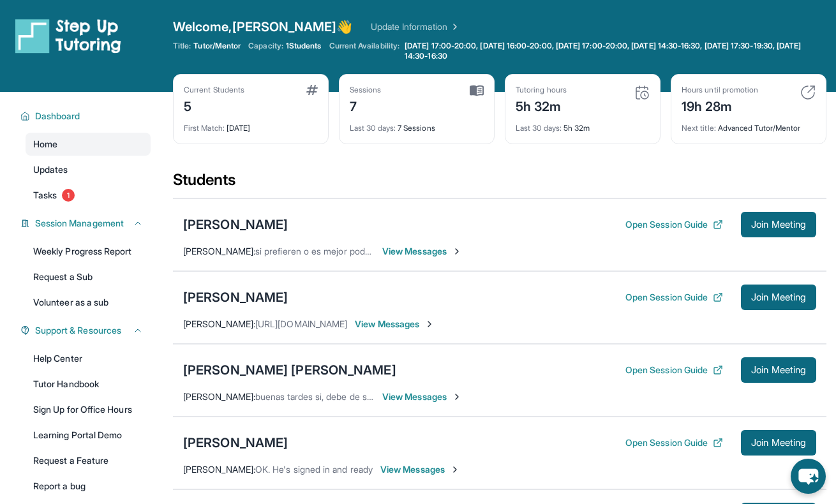  I want to click on a: Report a bug, so click(88, 487).